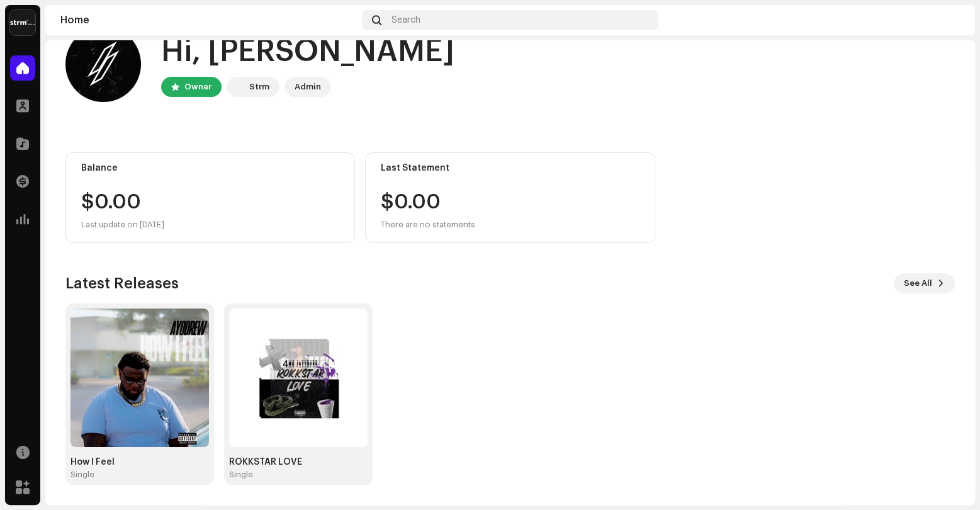 The width and height of the screenshot is (980, 510). Describe the element at coordinates (209, 20) in the screenshot. I see `div: Home` at that location.